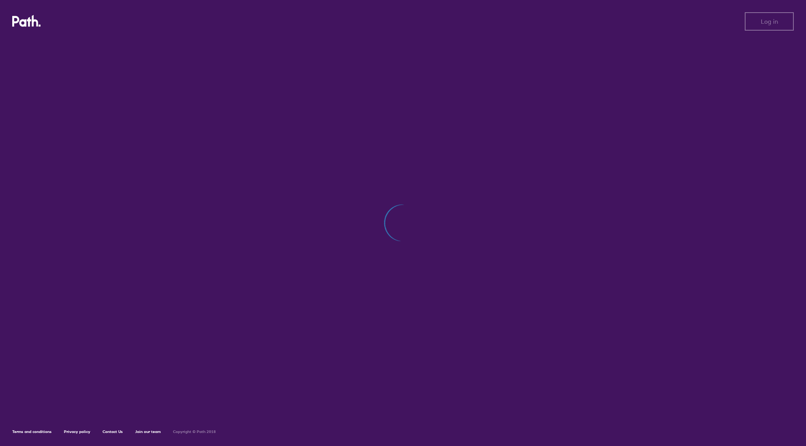  Describe the element at coordinates (77, 432) in the screenshot. I see `a: Privacy policy` at that location.